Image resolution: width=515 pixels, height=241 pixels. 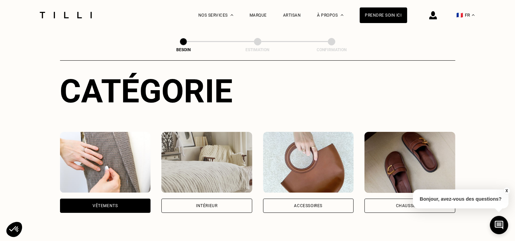 What do you see at coordinates (410, 162) in the screenshot?
I see `img: Chaussures` at bounding box center [410, 162].